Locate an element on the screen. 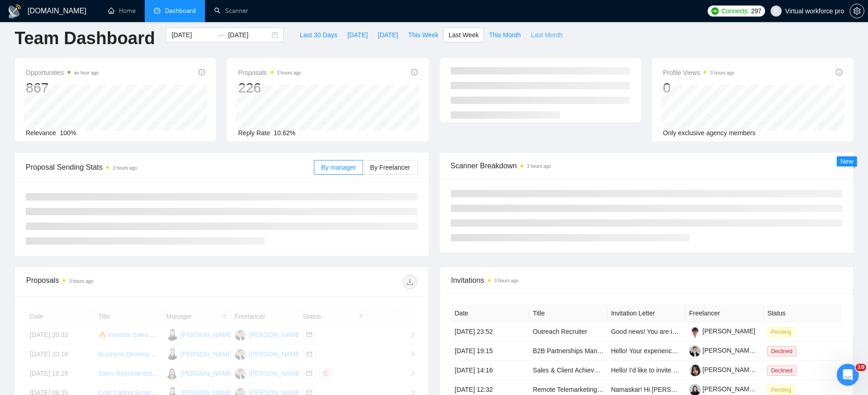 The image size is (868, 395). a: setting is located at coordinates (857, 11).